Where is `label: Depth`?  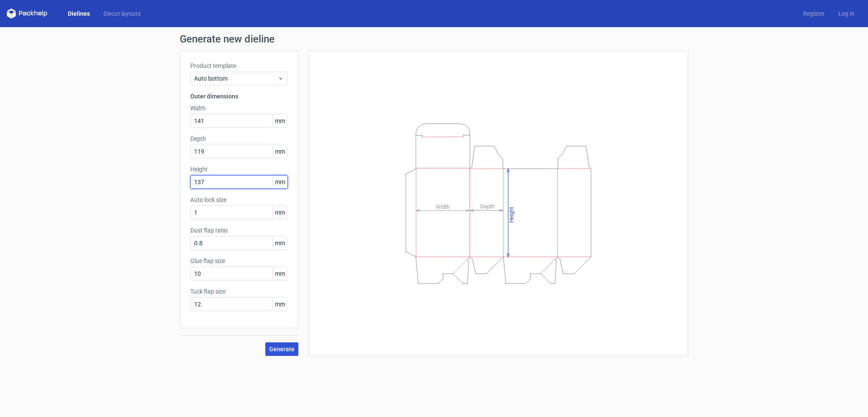 label: Depth is located at coordinates (239, 139).